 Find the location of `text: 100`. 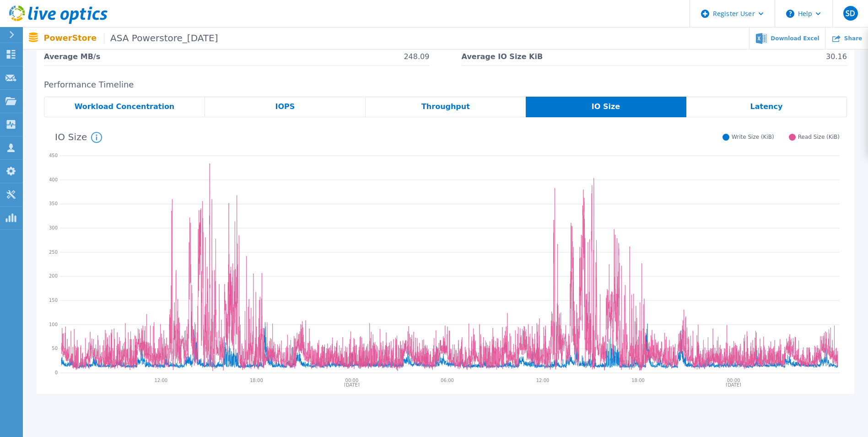

text: 100 is located at coordinates (53, 324).